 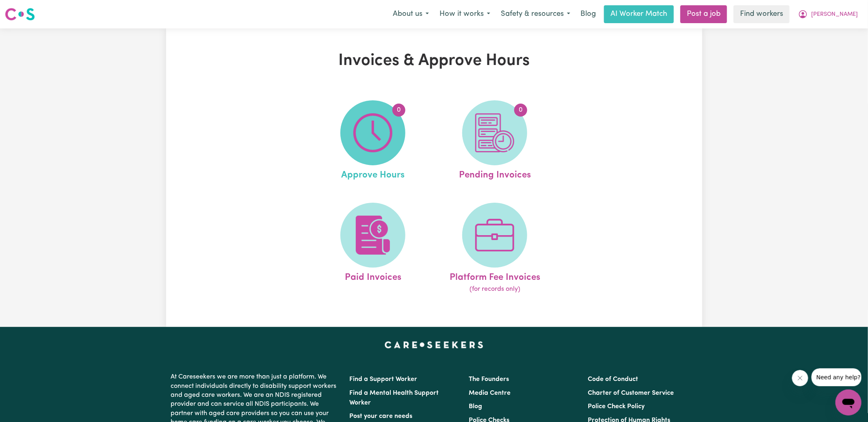 I want to click on h1: Invoices & Approve Hours, so click(x=434, y=61).